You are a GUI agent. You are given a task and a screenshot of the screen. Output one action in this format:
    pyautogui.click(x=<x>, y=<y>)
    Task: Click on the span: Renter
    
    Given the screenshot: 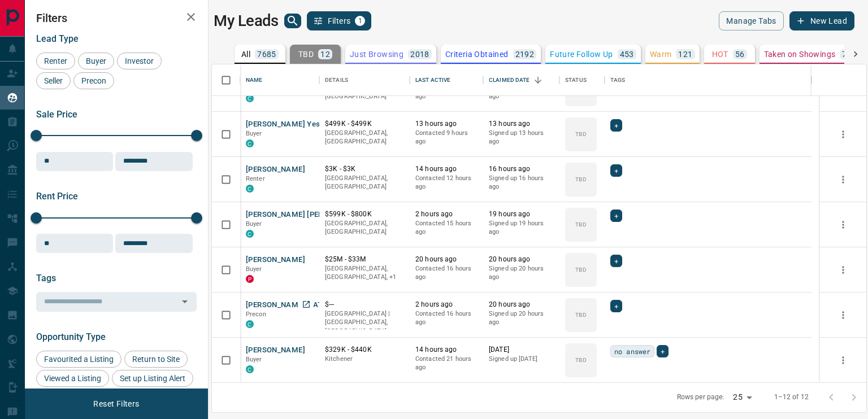 What is the action you would take?
    pyautogui.click(x=256, y=179)
    